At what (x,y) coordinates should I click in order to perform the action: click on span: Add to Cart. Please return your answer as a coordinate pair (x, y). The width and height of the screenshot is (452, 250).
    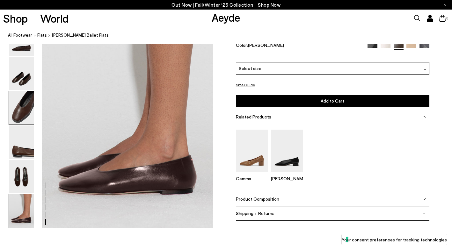
    Looking at the image, I should click on (333, 101).